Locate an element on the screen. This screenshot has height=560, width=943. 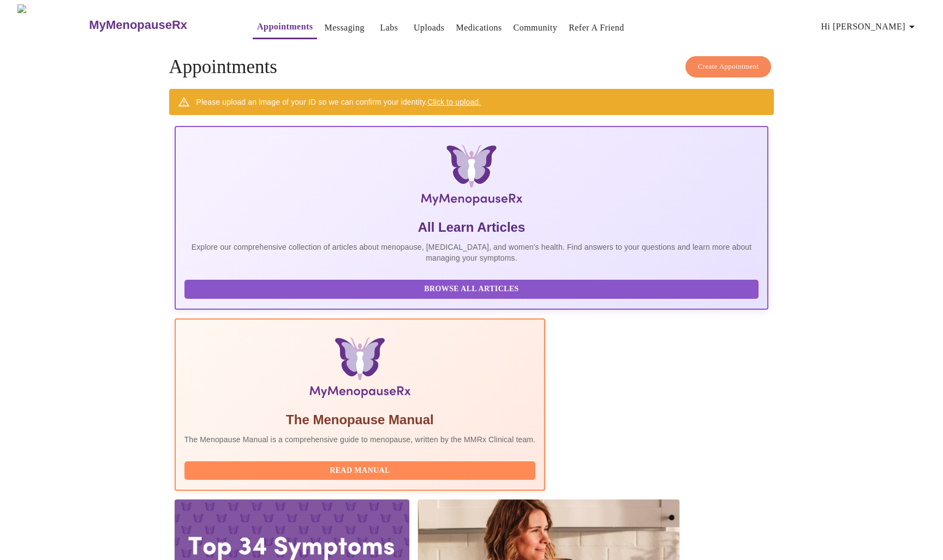
button: Labs is located at coordinates (389, 28).